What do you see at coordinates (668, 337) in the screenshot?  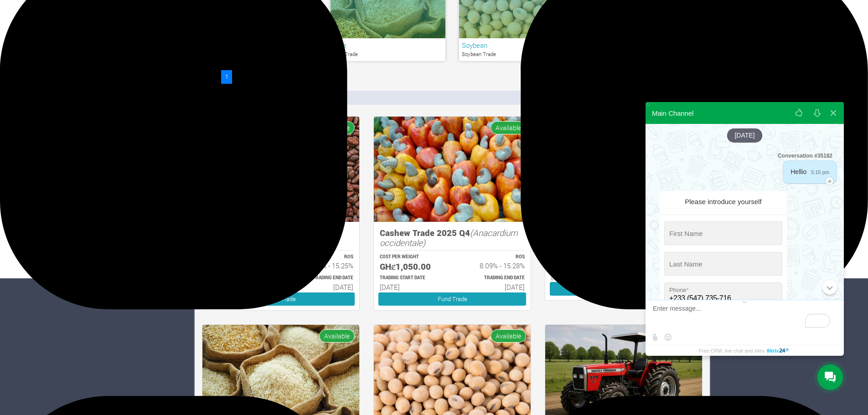 I see `button: Select emoticon` at bounding box center [668, 337].